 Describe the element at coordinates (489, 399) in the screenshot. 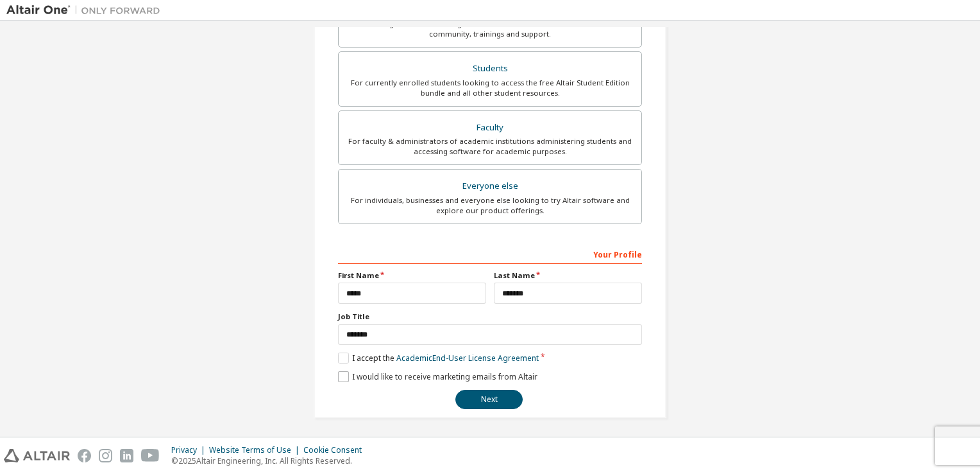

I see `button: Next` at that location.